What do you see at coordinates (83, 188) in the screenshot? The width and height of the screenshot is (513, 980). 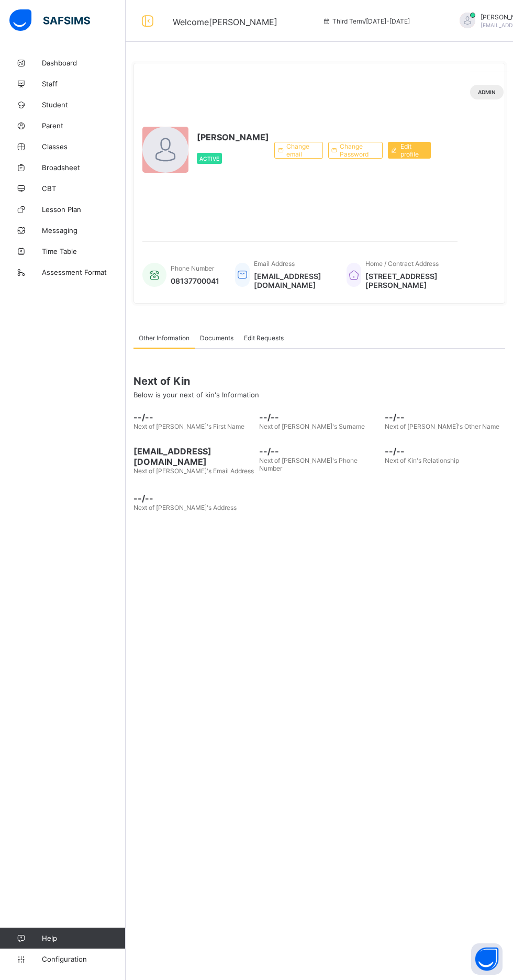 I see `span: CBT` at bounding box center [83, 188].